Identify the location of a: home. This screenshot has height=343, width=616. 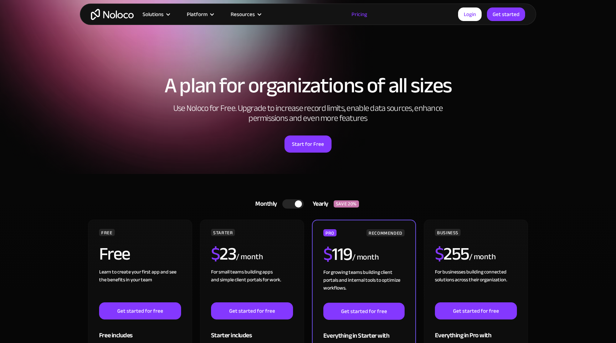
(112, 14).